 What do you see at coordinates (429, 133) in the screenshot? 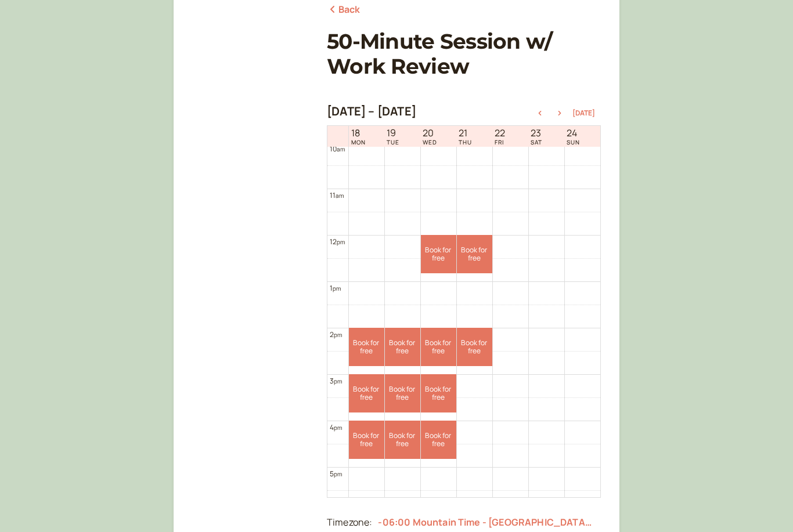
I see `span: 20` at bounding box center [429, 133].